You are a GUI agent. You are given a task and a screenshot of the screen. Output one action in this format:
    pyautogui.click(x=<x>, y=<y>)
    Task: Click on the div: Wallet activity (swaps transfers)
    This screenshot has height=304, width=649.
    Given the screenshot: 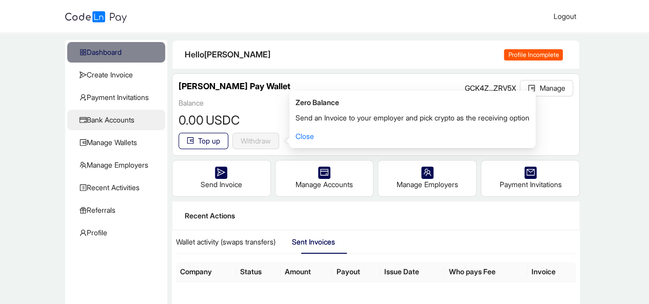 What is the action you would take?
    pyautogui.click(x=226, y=242)
    